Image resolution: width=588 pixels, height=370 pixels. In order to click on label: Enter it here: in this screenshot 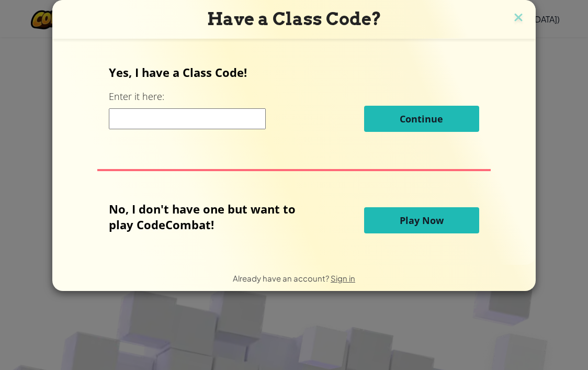, I will do `click(137, 96)`.